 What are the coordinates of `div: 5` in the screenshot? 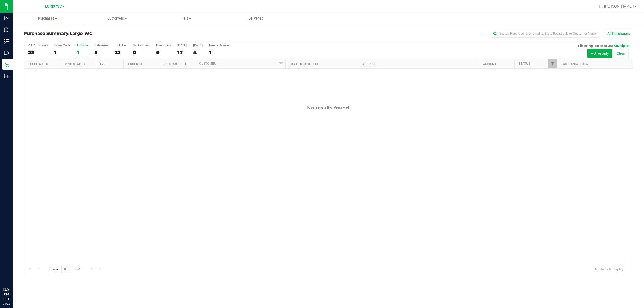 It's located at (101, 52).